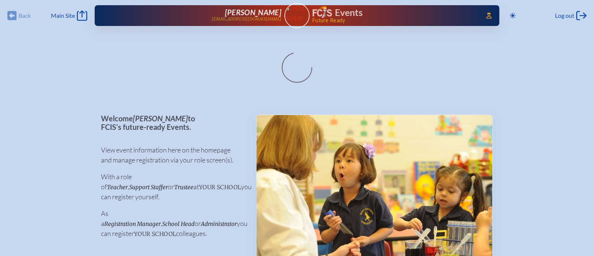  I want to click on p: With a role of , or at you can register yourself., so click(172, 187).